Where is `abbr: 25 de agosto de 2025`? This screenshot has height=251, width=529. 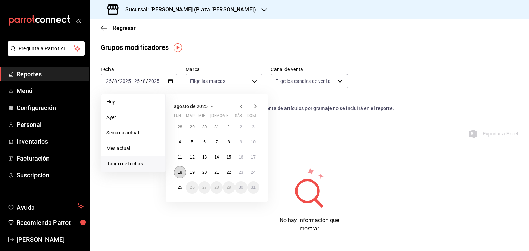 abbr: 25 de agosto de 2025 is located at coordinates (180, 188).